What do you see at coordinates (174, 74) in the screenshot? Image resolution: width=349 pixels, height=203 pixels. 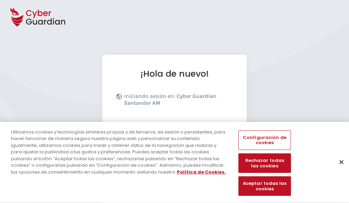 I see `h1: ¡Hola de nuevo!` at bounding box center [174, 74].